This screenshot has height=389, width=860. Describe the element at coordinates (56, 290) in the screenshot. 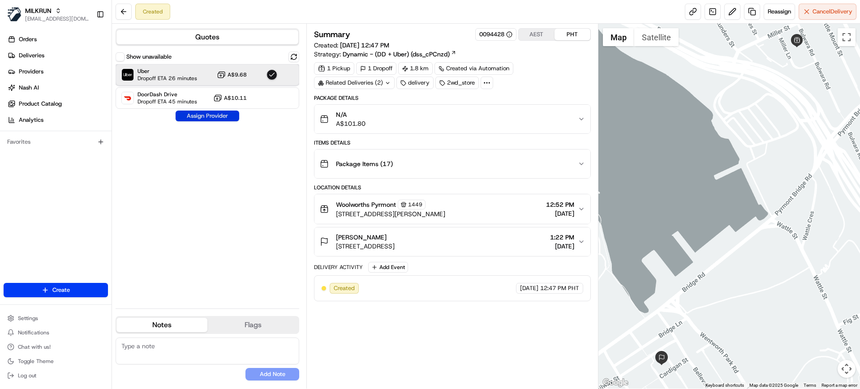

I see `button: Create` at that location.